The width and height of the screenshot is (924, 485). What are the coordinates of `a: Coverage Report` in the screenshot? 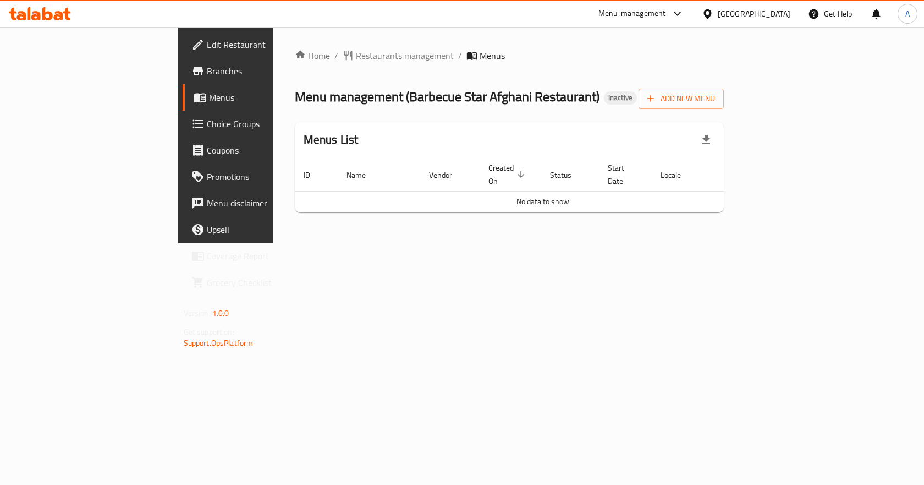 It's located at (257, 256).